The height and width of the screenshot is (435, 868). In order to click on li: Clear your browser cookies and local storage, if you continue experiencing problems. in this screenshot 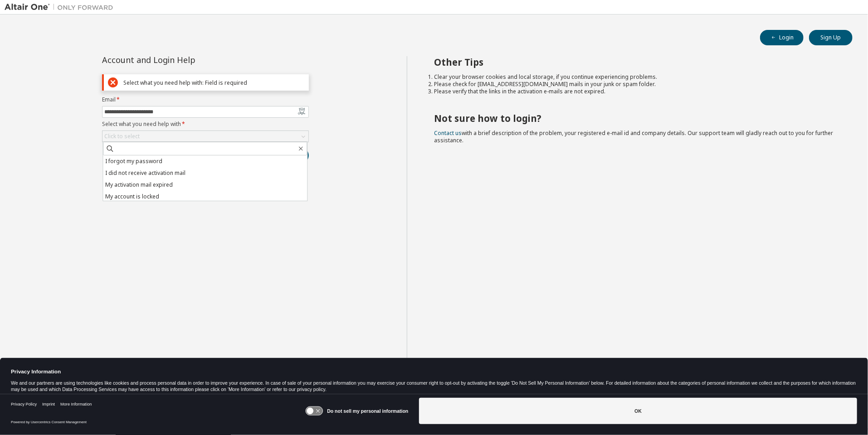, I will do `click(635, 77)`.